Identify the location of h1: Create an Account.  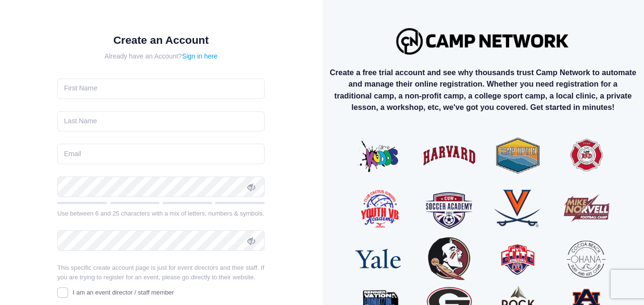
(161, 40).